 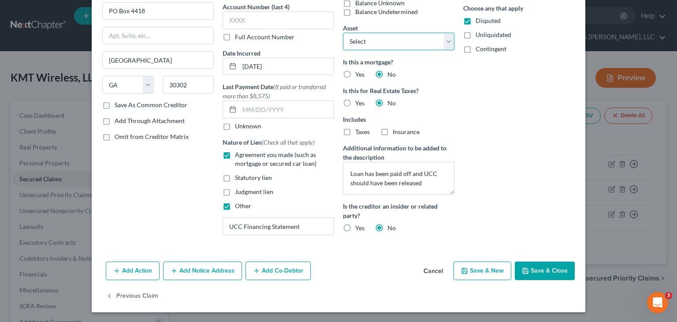 I want to click on input: Enter address..., so click(x=158, y=11).